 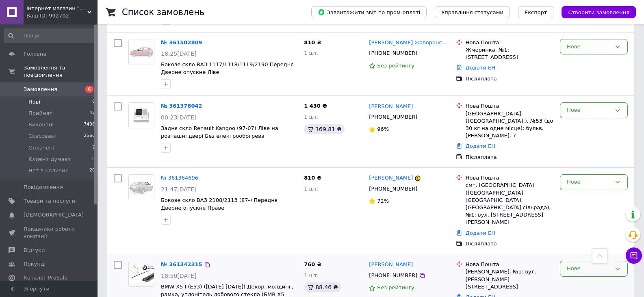 What do you see at coordinates (94, 148) in the screenshot?
I see `span: 7` at bounding box center [94, 148].